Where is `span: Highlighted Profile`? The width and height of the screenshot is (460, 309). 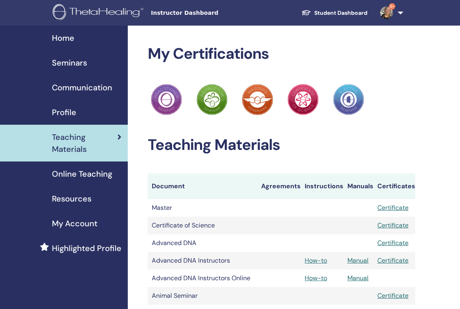 span: Highlighted Profile is located at coordinates (87, 248).